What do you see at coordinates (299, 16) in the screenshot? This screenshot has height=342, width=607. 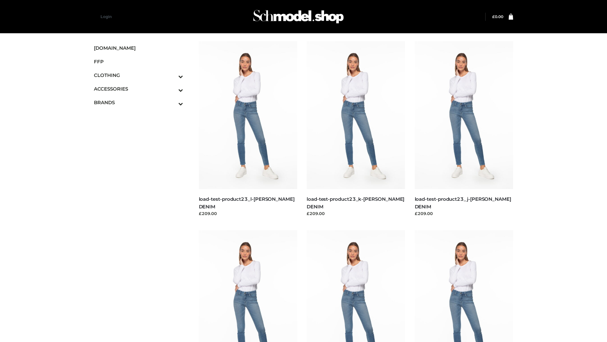 I see `img: Schmodel Admin 964` at bounding box center [299, 16].